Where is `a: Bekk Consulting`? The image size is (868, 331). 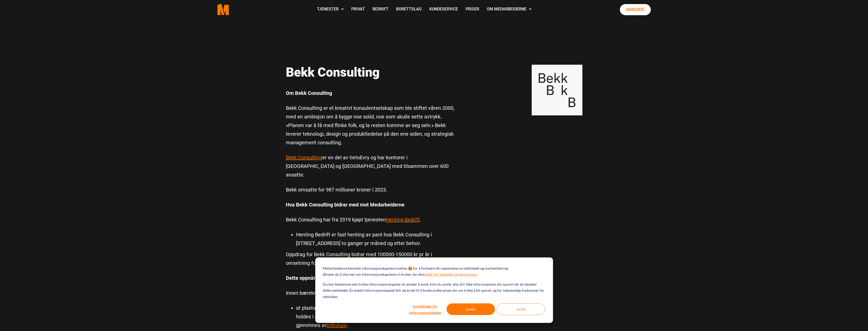
a: Bekk Consulting is located at coordinates (304, 158).